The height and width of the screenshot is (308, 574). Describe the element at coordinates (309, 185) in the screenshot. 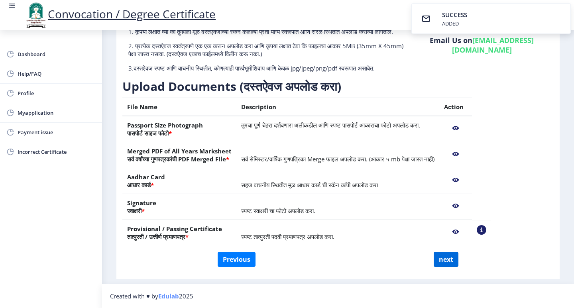

I see `span: सहज वाचनीय स्थितीत मूळ आधार कार्ड ची स्कॅन कॉपी अपलोड करा` at that location.